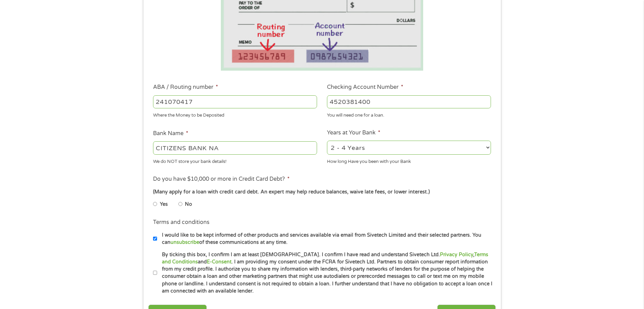 This screenshot has height=309, width=644. I want to click on div: How long Have you been with your Bank, so click(409, 160).